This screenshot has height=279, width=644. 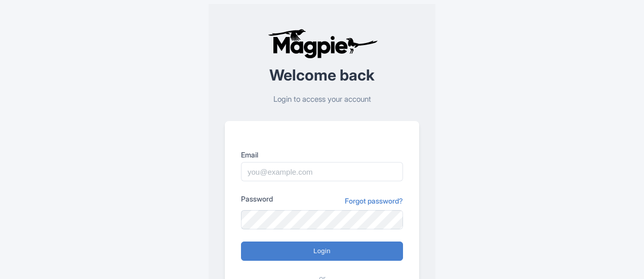 What do you see at coordinates (322, 155) in the screenshot?
I see `label: Email` at bounding box center [322, 155].